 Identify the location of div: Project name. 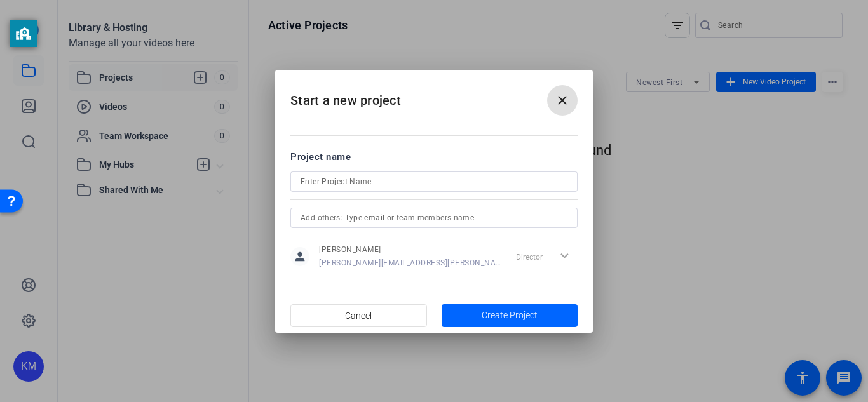
(434, 157).